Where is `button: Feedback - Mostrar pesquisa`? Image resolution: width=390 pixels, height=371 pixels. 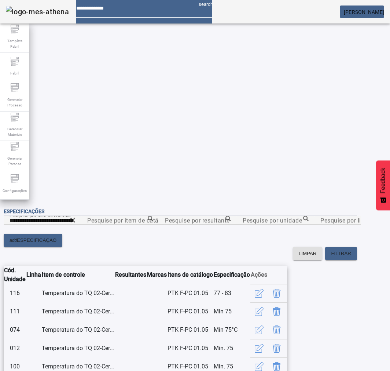 button: Feedback - Mostrar pesquisa is located at coordinates (383, 185).